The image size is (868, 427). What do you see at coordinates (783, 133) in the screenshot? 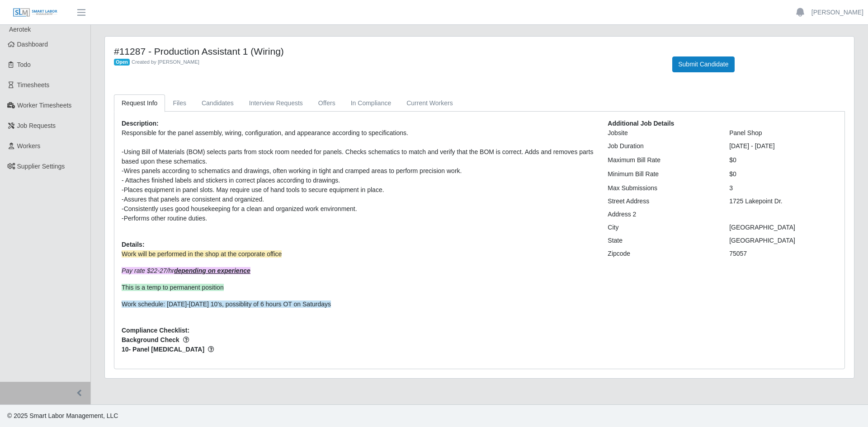
I see `div: Panel Shop` at bounding box center [783, 133].